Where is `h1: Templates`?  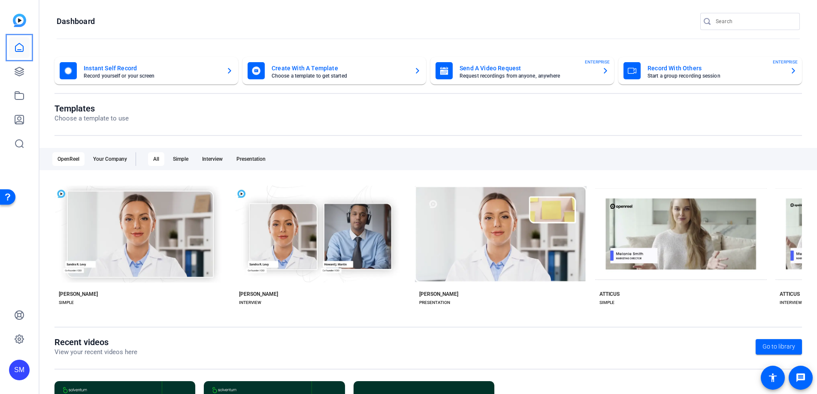 h1: Templates is located at coordinates (91, 109).